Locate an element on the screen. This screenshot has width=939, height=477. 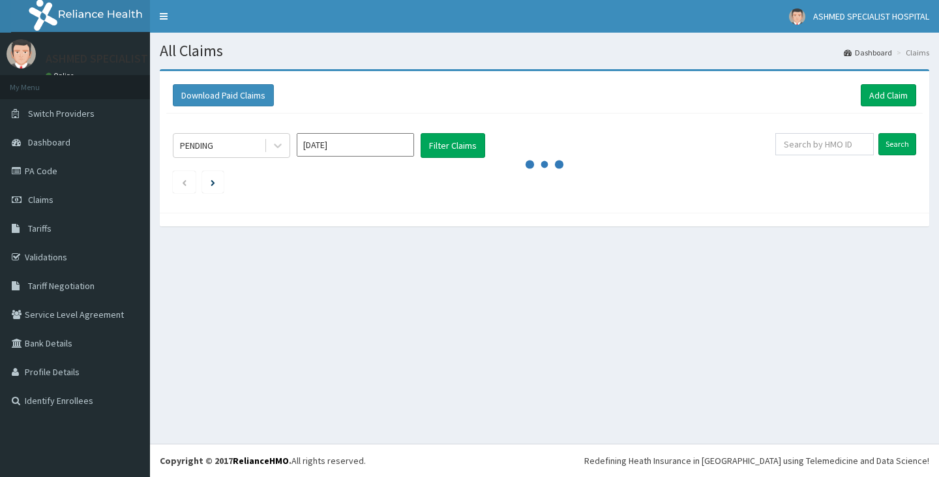
a: RelianceHMO is located at coordinates (261, 460).